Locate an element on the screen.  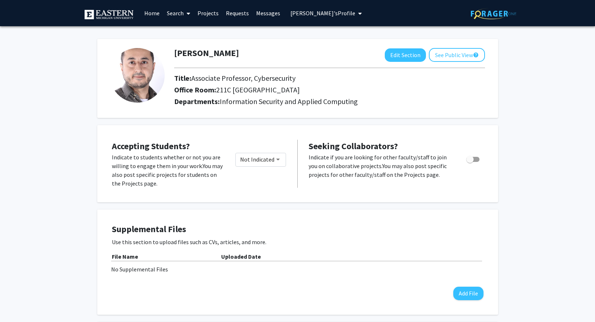
a: Home is located at coordinates (152, 13).